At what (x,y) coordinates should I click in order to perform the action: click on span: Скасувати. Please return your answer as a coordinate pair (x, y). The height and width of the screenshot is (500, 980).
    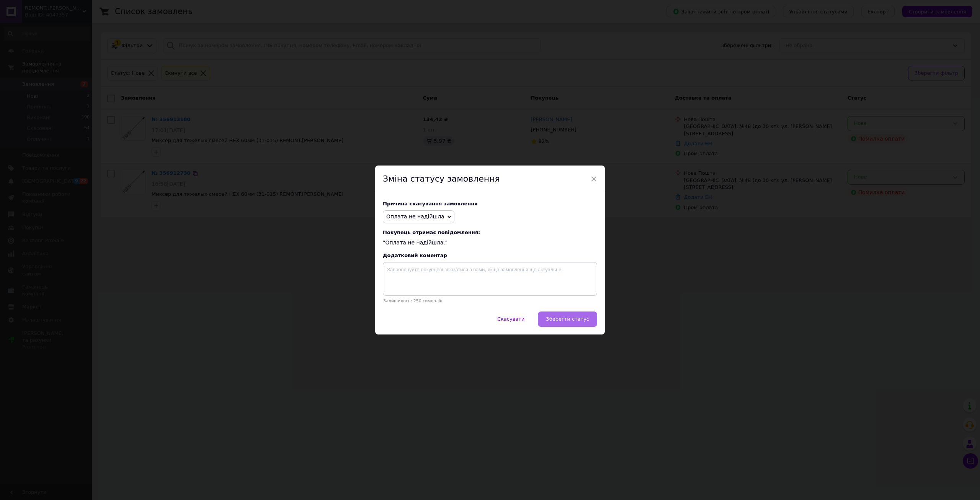
    Looking at the image, I should click on (510, 319).